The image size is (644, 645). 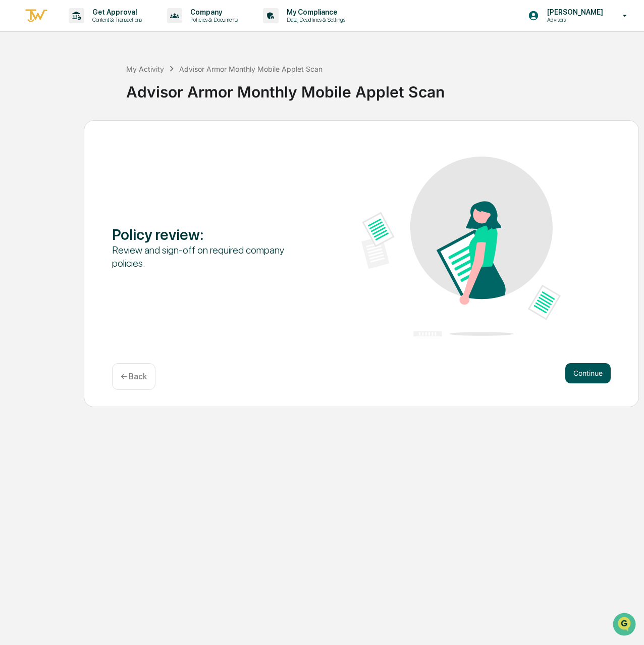 I want to click on img: logo, so click(x=37, y=15).